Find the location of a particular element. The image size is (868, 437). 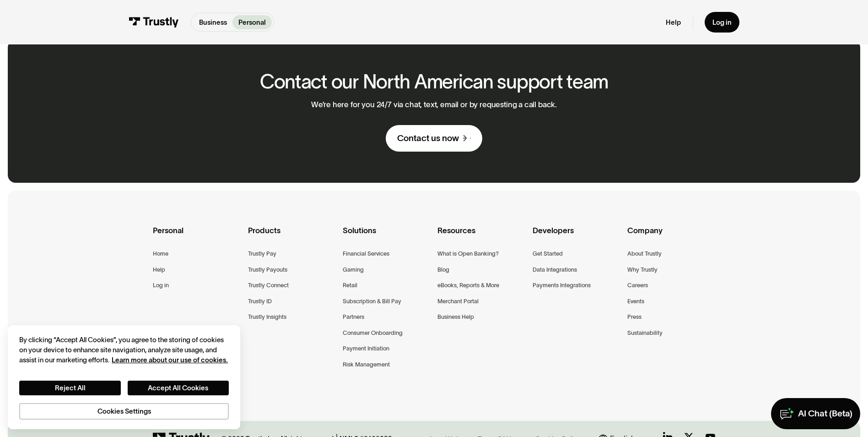

a: Trustly Pay is located at coordinates (262, 254).